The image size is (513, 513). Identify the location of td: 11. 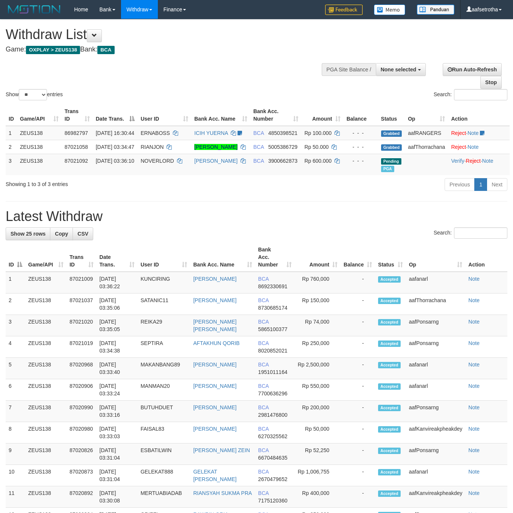
(15, 497).